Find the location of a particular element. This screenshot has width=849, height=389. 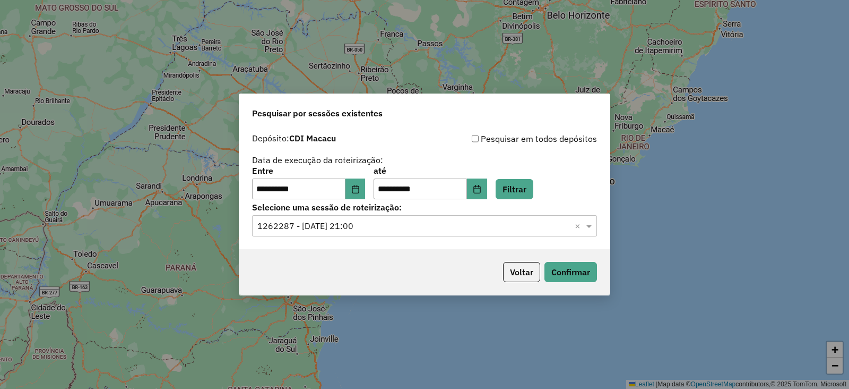

label: Entre is located at coordinates (308, 170).